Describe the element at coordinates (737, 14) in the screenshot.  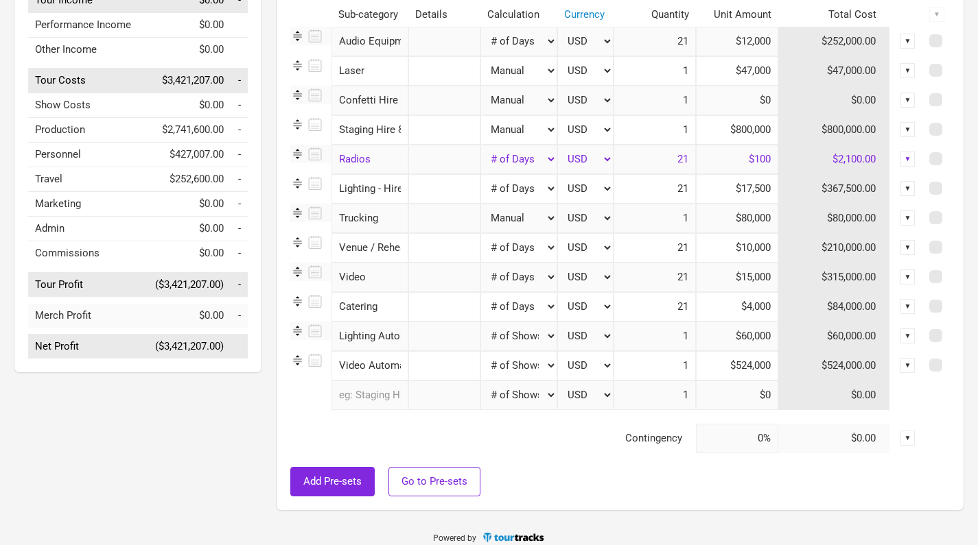
I see `th: Unit Amount` at that location.